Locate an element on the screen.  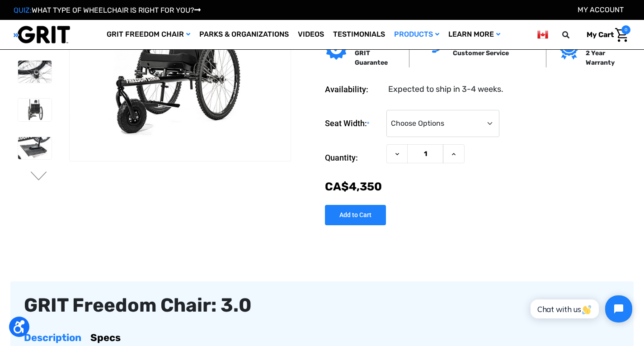
a: Products is located at coordinates (416, 34).